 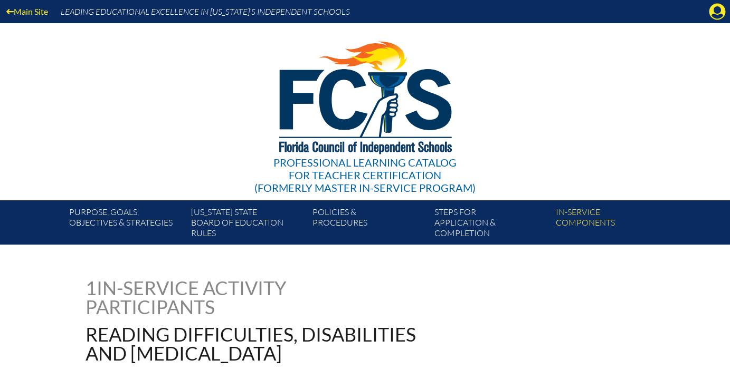 I want to click on svg: Manage account, so click(x=717, y=12).